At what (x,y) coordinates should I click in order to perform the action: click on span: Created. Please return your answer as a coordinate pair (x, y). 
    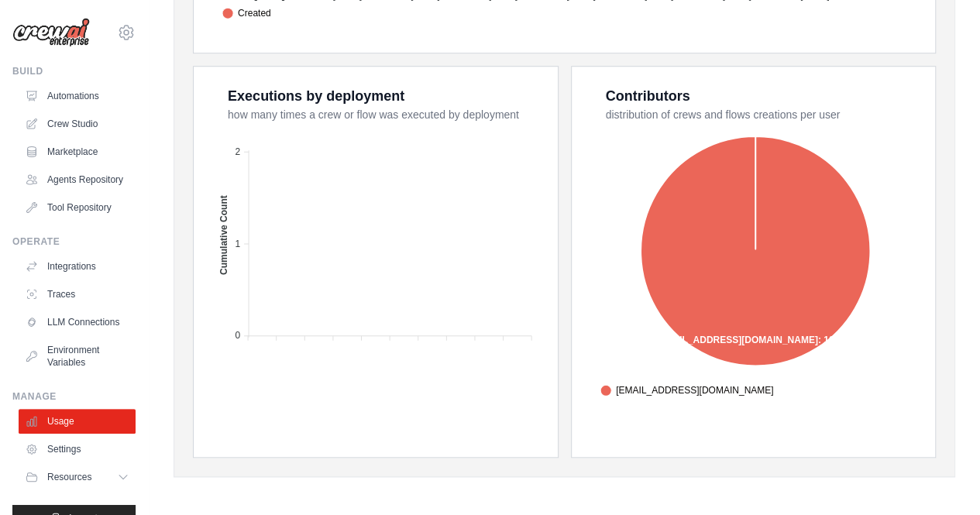
    Looking at the image, I should click on (247, 13).